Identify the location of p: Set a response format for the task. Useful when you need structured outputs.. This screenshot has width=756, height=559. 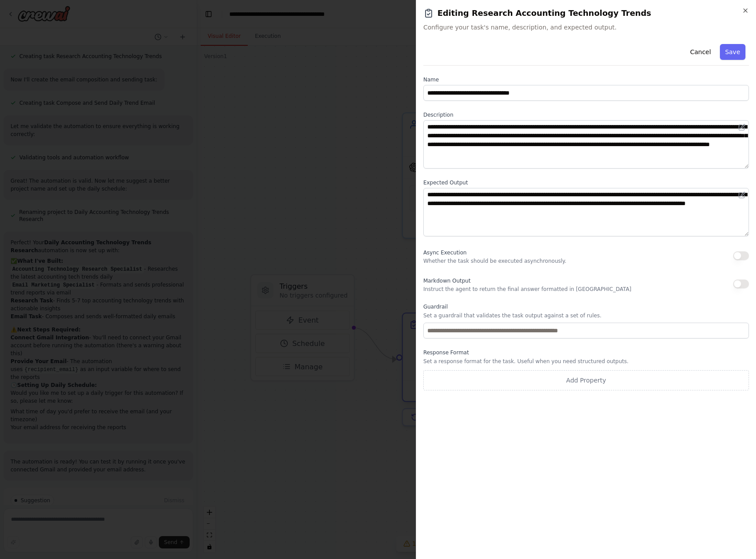
(586, 362).